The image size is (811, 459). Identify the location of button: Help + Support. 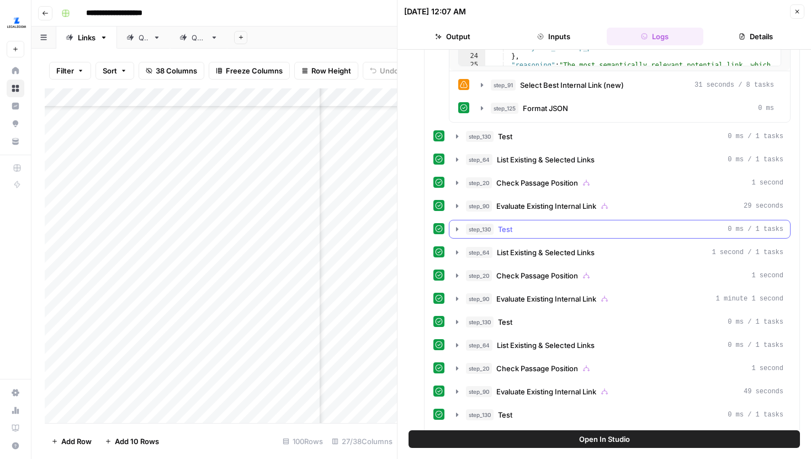
(15, 446).